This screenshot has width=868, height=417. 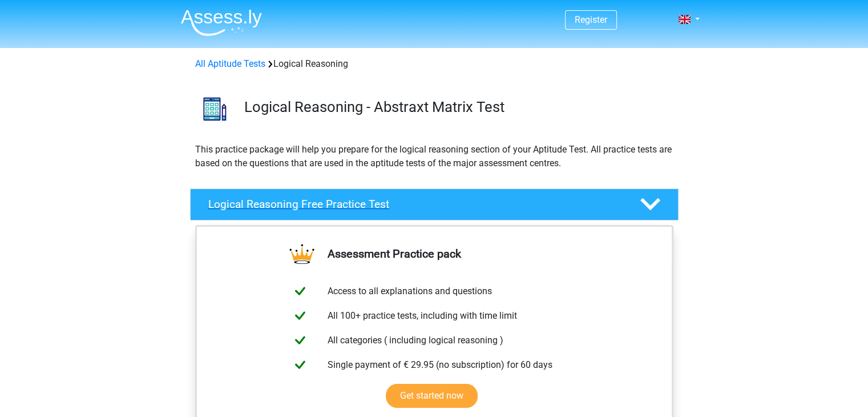 What do you see at coordinates (456, 106) in the screenshot?
I see `h3: Logical Reasoning - Abstraxt Matrix Test` at bounding box center [456, 106].